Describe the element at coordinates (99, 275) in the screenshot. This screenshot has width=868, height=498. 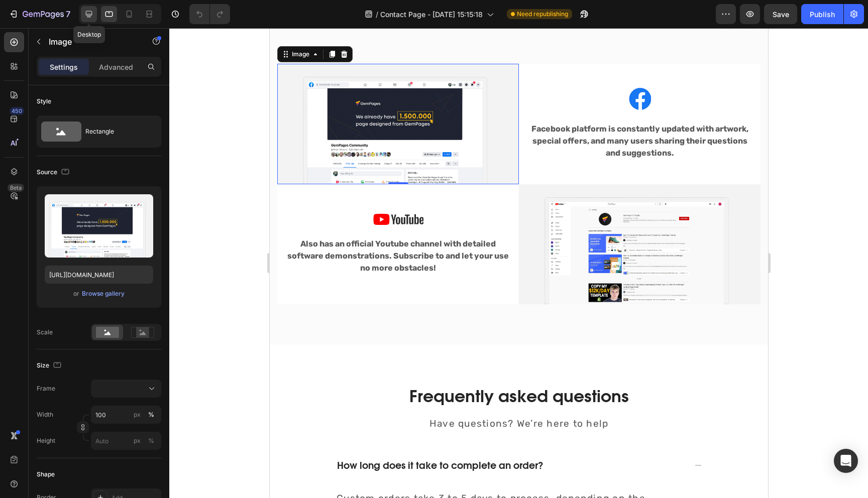
I see `input: https://example.com/image.jpg` at that location.